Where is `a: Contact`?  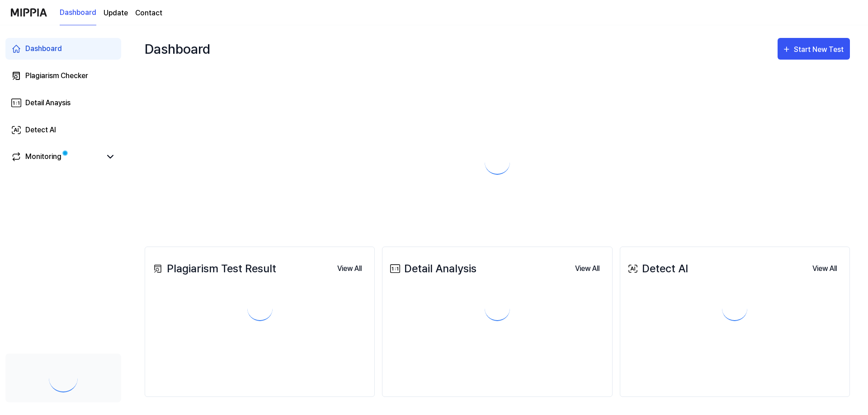
a: Contact is located at coordinates (149, 14).